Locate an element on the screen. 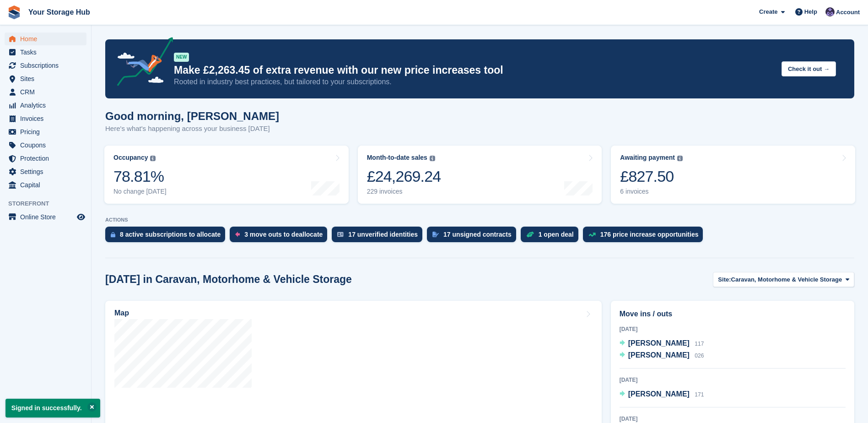 This screenshot has height=423, width=868. a: Month-to-date sales £24,269.24 229 invoices is located at coordinates (480, 174).